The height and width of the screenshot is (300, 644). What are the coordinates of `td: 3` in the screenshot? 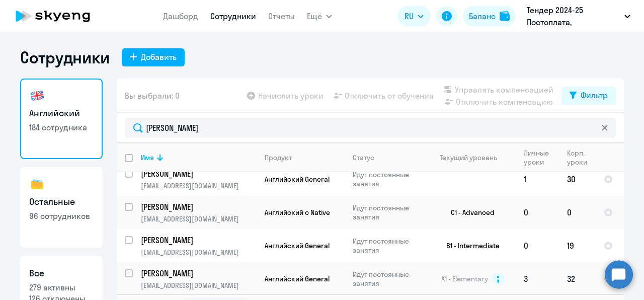 It's located at (538, 279).